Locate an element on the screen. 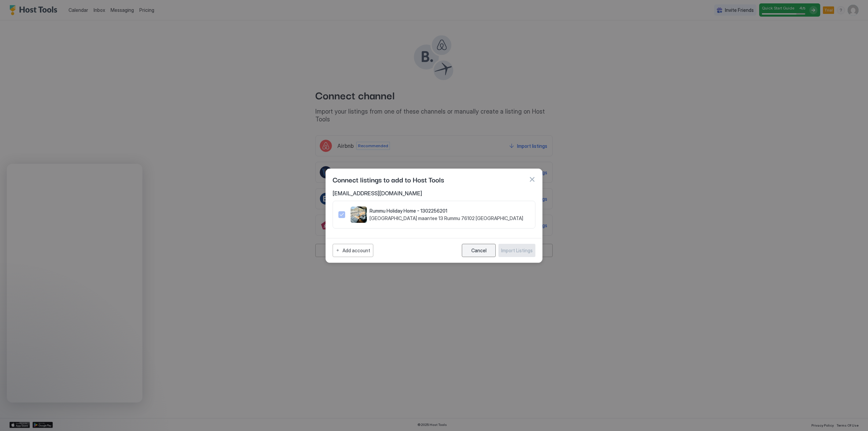 The image size is (868, 431). div: listing image is located at coordinates (359, 215).